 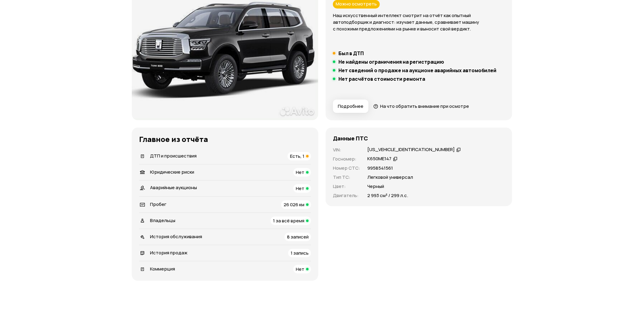 I want to click on p: Тип ТС :, so click(x=347, y=177).